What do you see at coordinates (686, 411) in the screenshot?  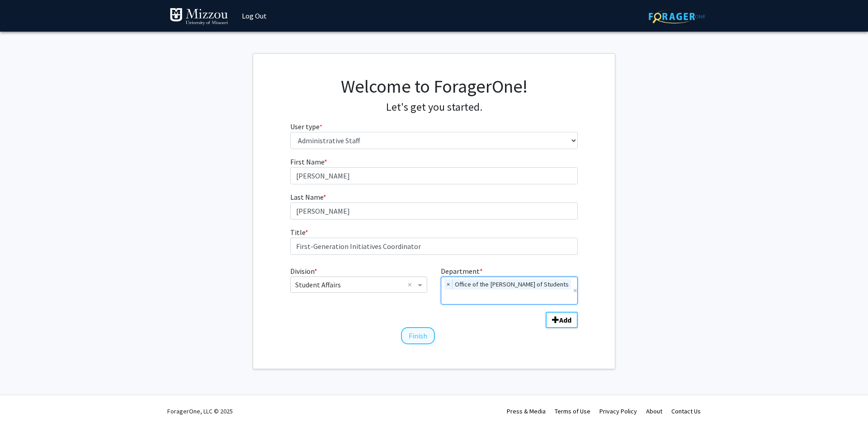 I see `a: Contact Us` at bounding box center [686, 411].